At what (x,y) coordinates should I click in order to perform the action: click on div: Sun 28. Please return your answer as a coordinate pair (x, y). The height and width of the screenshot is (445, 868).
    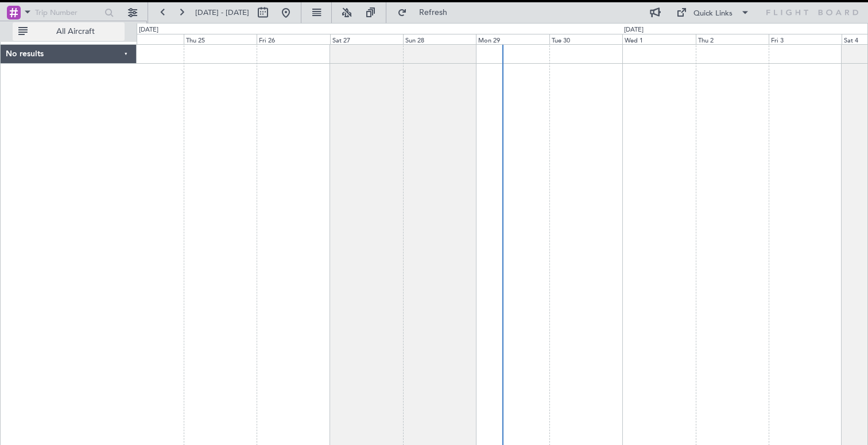
    Looking at the image, I should click on (439, 40).